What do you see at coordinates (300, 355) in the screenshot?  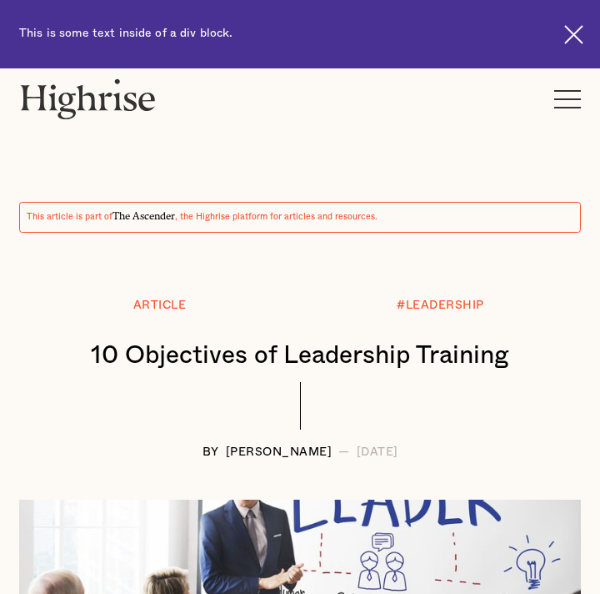 I see `h1: 10 Objectives of Leadership Training` at bounding box center [300, 355].